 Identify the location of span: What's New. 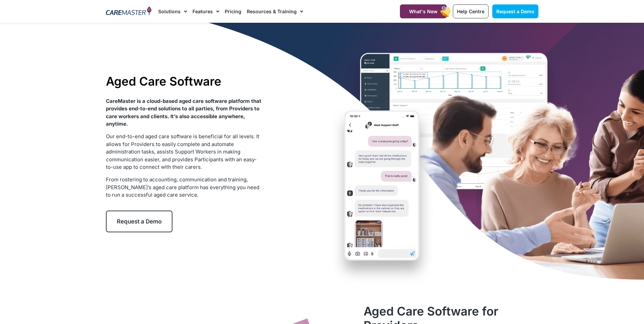
(423, 11).